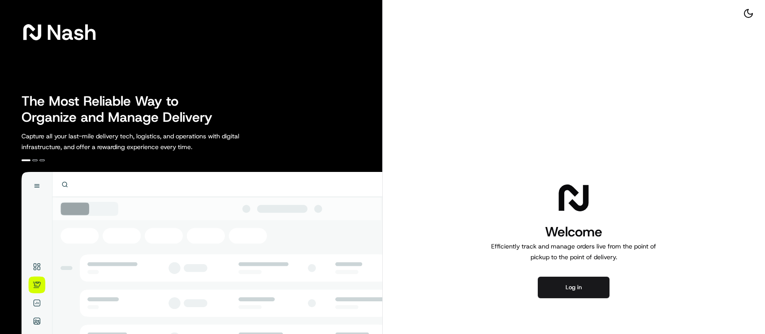 The image size is (765, 334). Describe the element at coordinates (574, 288) in the screenshot. I see `button: Log in` at that location.